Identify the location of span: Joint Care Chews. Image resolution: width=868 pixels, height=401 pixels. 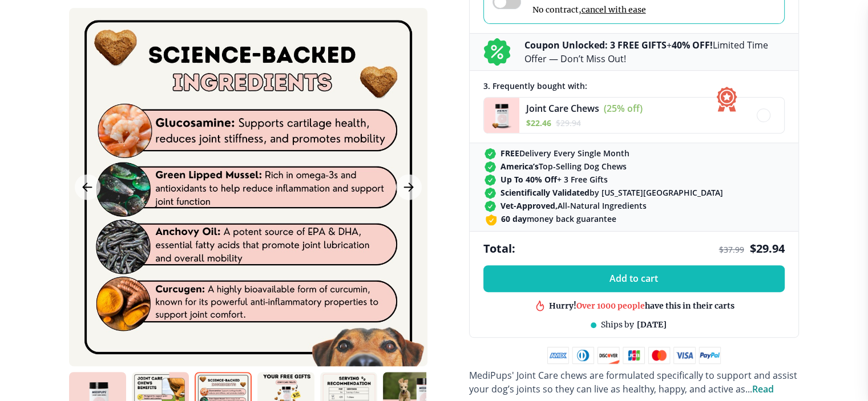
(562, 109).